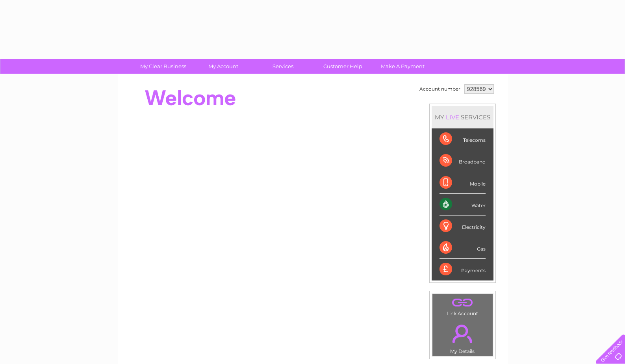  I want to click on a: My Account, so click(223, 66).